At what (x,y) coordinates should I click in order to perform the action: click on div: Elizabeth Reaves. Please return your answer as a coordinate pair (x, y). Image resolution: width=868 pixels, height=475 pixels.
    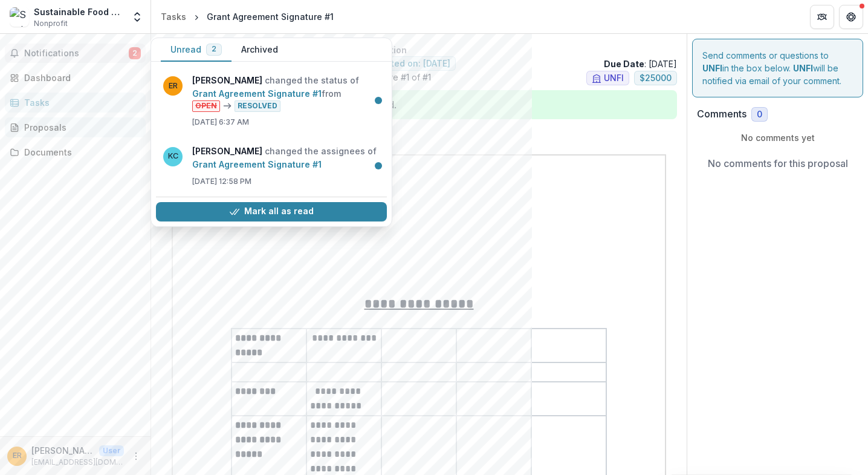
    Looking at the image, I should click on (17, 455).